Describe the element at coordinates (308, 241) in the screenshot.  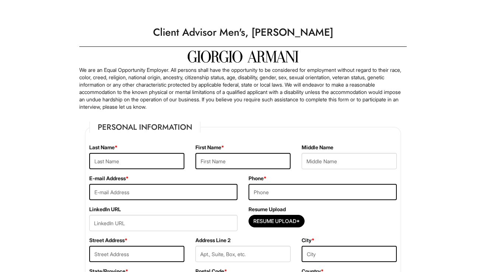
I see `label: City` at that location.